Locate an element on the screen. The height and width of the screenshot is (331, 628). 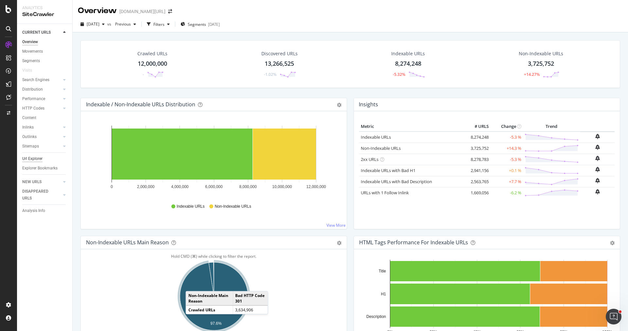
span: vs is located at coordinates (110, 24).